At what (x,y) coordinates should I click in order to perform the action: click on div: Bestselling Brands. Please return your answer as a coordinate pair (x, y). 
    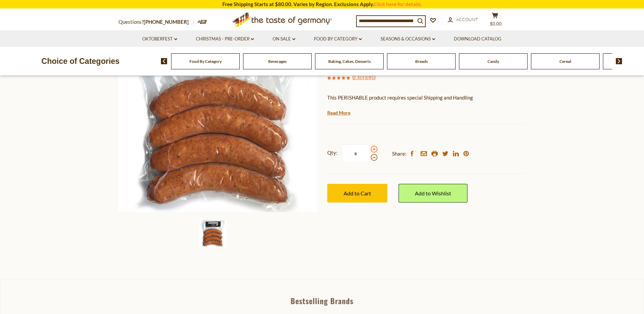
    Looking at the image, I should click on (322, 301).